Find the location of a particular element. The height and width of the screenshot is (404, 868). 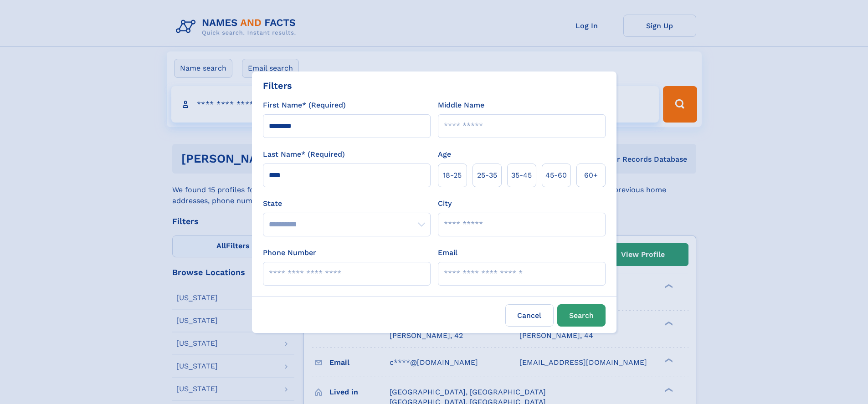

span: 18‑25 is located at coordinates (452, 175).